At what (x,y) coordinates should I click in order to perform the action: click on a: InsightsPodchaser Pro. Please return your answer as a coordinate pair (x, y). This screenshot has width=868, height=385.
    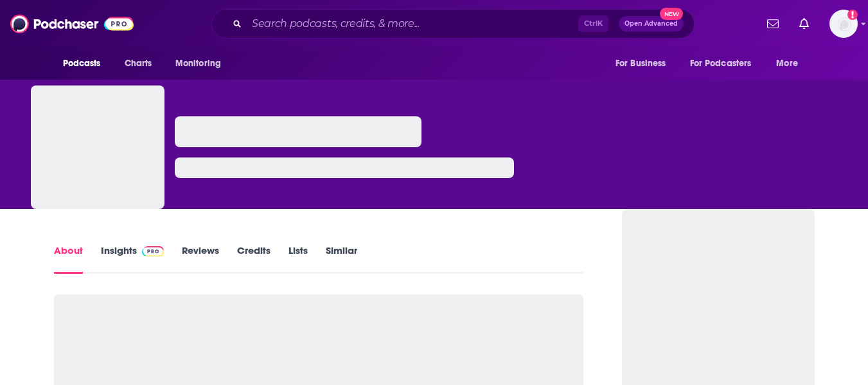
    Looking at the image, I should click on (132, 259).